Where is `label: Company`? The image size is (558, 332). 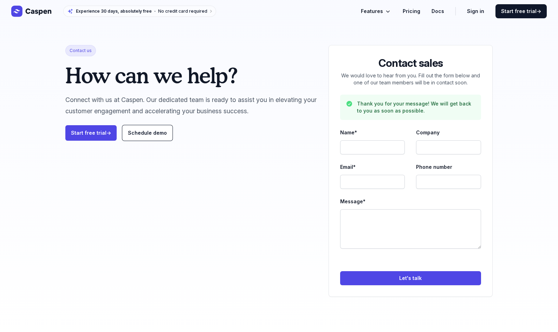
label: Company is located at coordinates (449, 133).